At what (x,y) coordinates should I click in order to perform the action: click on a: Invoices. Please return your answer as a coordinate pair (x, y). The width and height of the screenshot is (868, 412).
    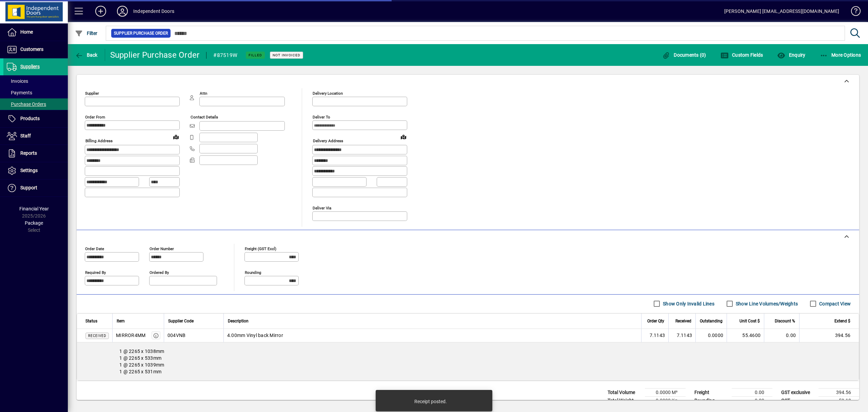
    Looking at the image, I should click on (36, 81).